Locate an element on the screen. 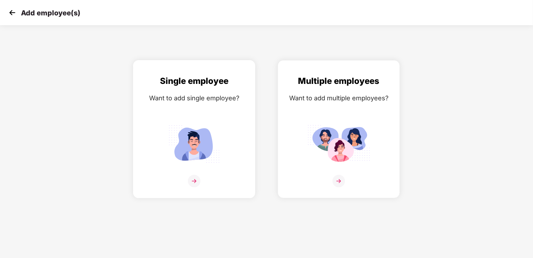  img: svg+xml;base64,PHN2ZyB4bWxucz0iaHR0cDovL3d3dy53My5vcmcvMjAwMC9zdmciIHdpZHRoPSIzMCIgaGVpZ2h0PSIzMC... is located at coordinates (12, 13).